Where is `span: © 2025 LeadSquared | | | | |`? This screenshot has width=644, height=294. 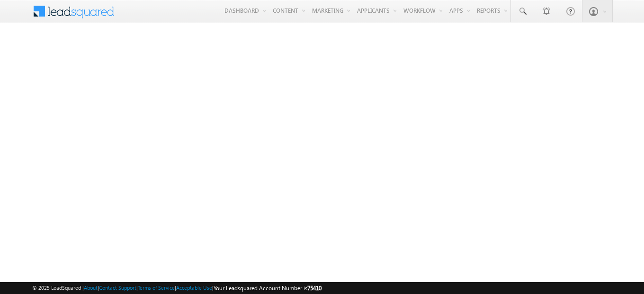
span: © 2025 LeadSquared | | | | | is located at coordinates (177, 288).